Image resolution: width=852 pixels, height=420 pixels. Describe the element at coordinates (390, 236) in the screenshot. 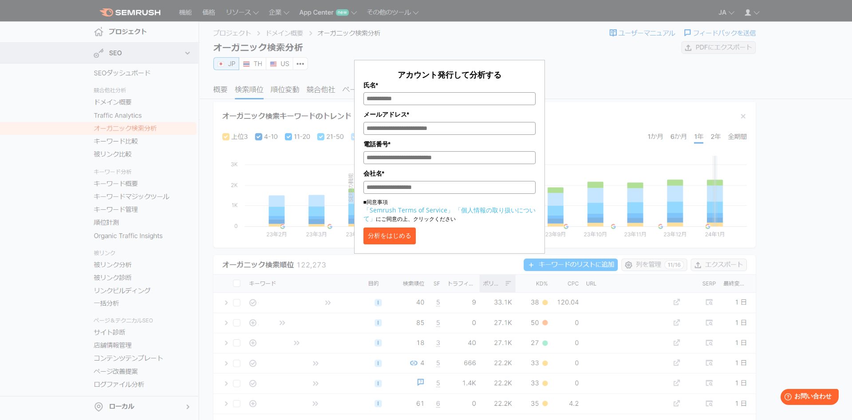

I see `button: 分析をはじめる` at that location.